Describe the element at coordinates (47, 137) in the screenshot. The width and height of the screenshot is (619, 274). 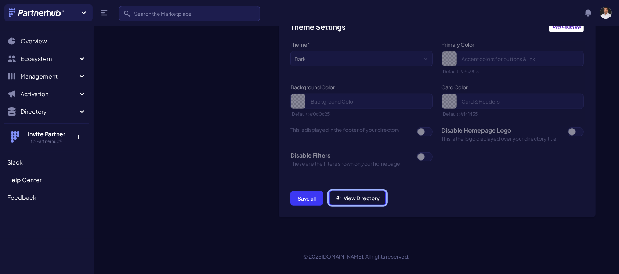
I see `button: Invite Partner to Partnerhub® +` at that location.